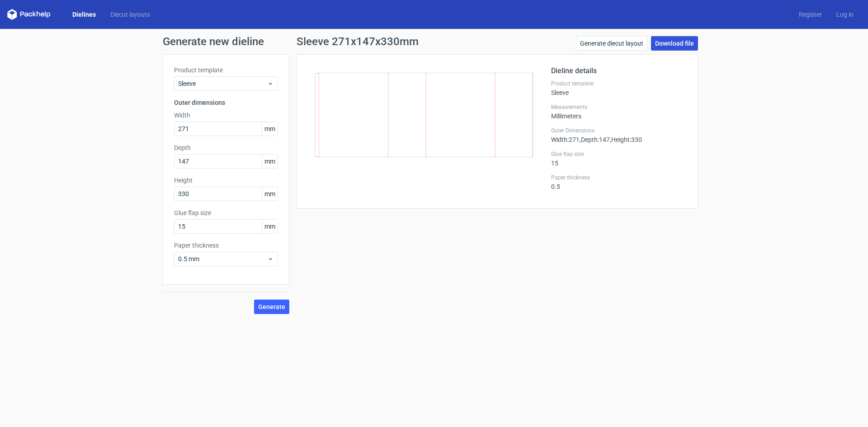  I want to click on a: Generate diecut layout, so click(611, 43).